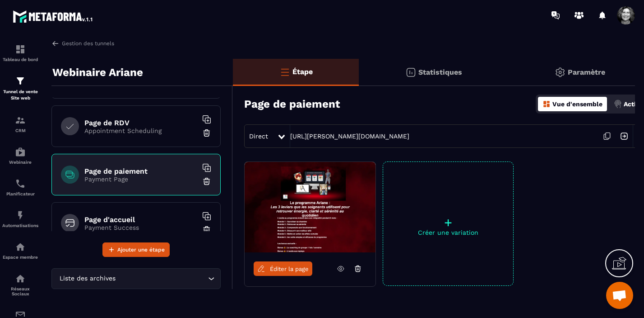 This screenshot has width=644, height=318. What do you see at coordinates (55, 44) in the screenshot?
I see `img: arrow` at bounding box center [55, 44].